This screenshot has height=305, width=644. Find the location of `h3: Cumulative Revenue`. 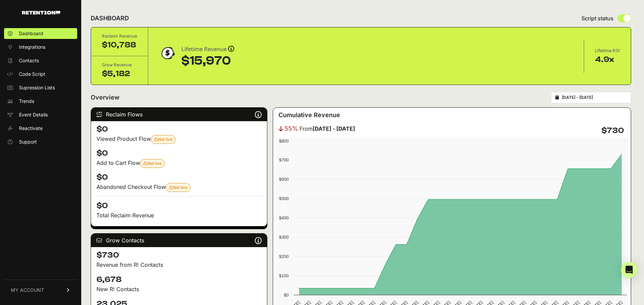

h3: Cumulative Revenue is located at coordinates (309, 115).